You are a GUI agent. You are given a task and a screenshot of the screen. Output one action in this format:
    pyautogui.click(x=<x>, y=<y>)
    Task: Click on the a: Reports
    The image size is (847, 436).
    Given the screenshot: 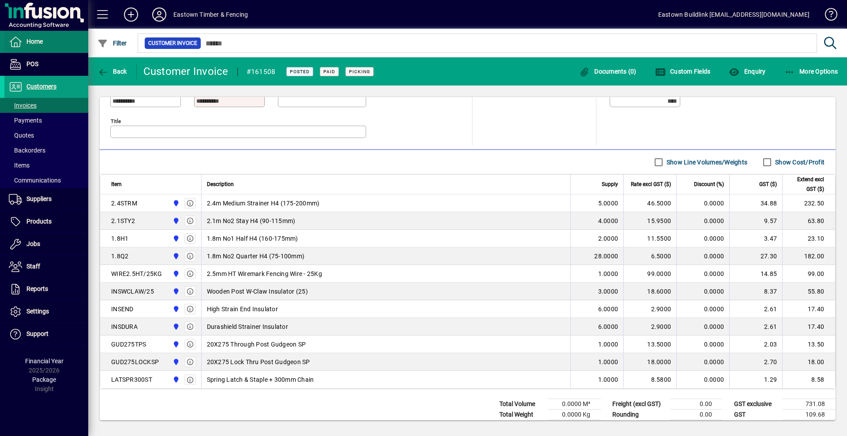 What is the action you would take?
    pyautogui.click(x=46, y=289)
    